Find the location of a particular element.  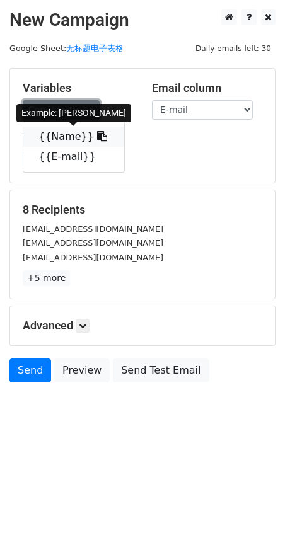

a: +5 more is located at coordinates (46, 278).